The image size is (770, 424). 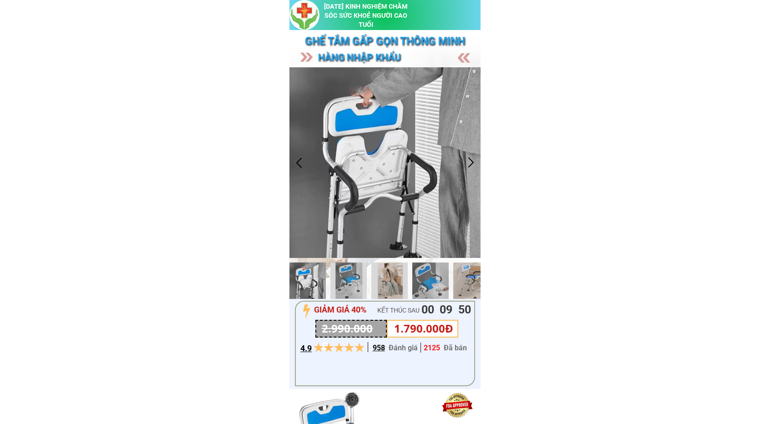 I want to click on h3: Ghế tắm GẤP GỌN THÔNG MINH, so click(x=386, y=41).